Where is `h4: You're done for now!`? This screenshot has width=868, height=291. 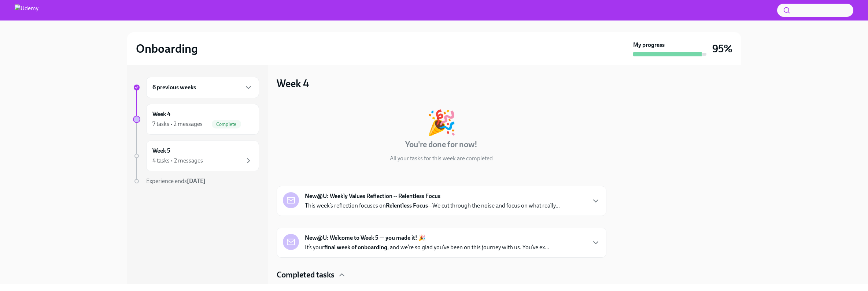
h4: You're done for now! is located at coordinates (441, 145).